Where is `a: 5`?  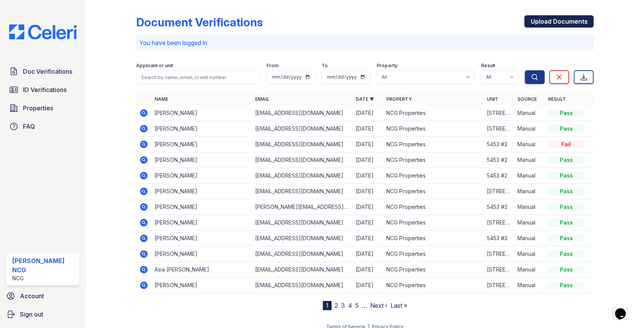 a: 5 is located at coordinates (357, 306).